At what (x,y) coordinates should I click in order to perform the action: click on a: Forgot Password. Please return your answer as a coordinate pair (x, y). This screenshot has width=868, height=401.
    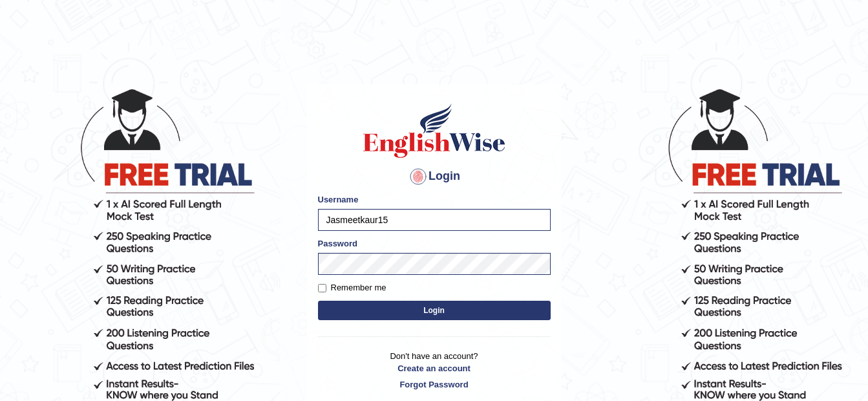
    Looking at the image, I should click on (434, 384).